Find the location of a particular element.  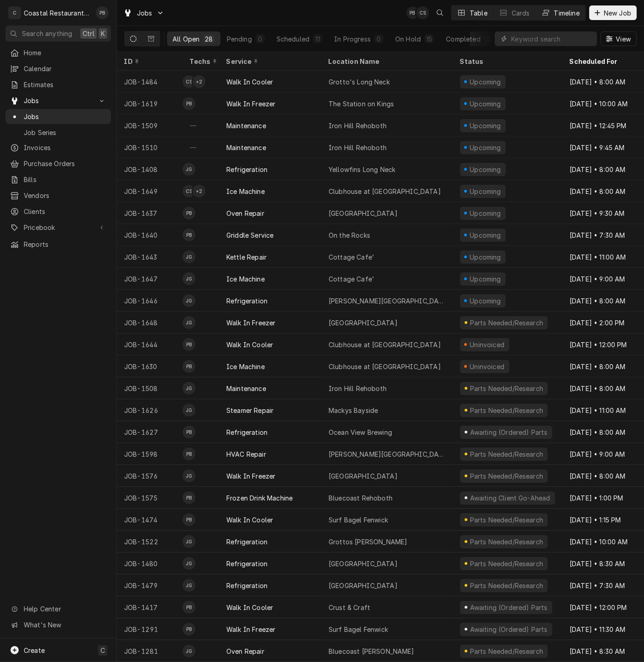

div: Surf Bagel Fenwick is located at coordinates (358, 520).